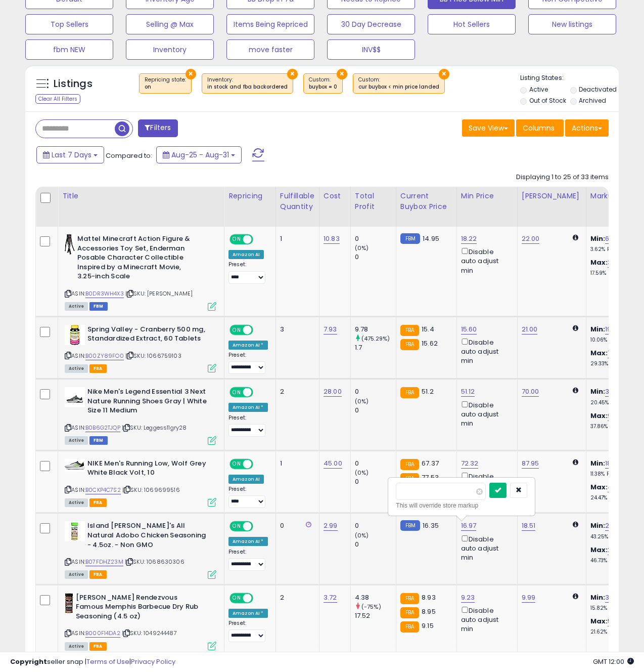  Describe the element at coordinates (468, 597) in the screenshot. I see `a: 9.23` at that location.